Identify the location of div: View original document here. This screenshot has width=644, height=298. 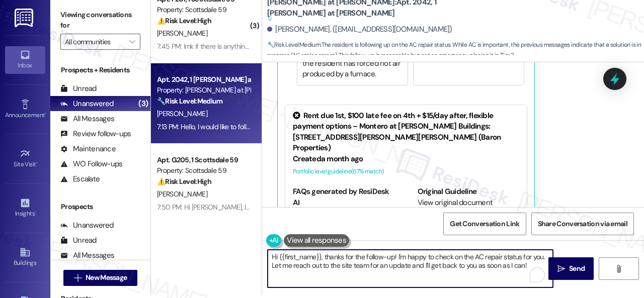
(469, 208).